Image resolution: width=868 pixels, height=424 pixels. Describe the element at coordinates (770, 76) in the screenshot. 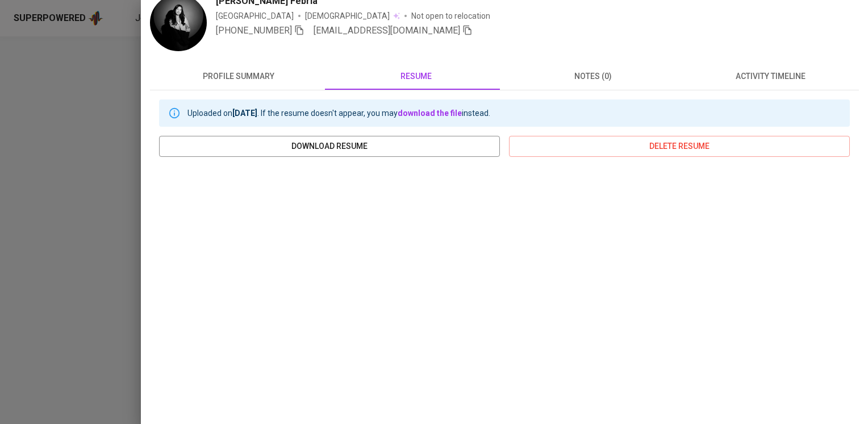

I see `span: activity timeline` at that location.